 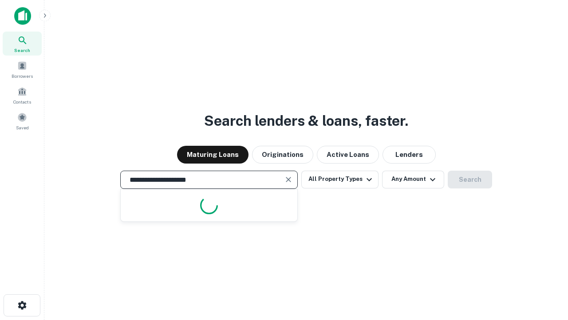 I want to click on span: Saved, so click(x=22, y=127).